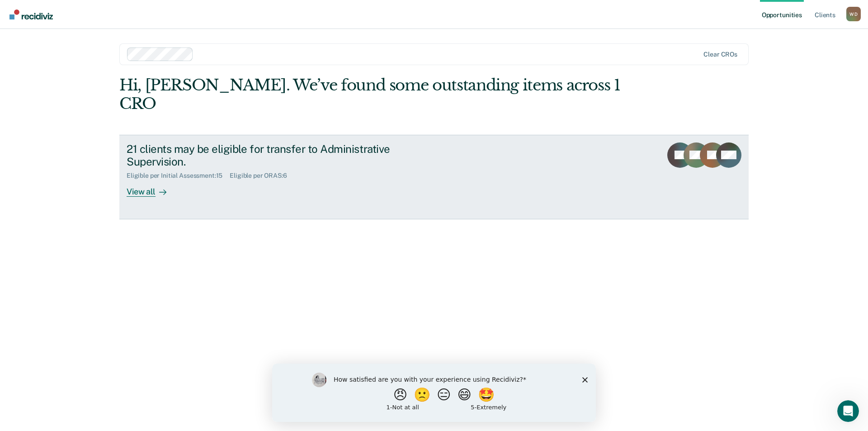 The height and width of the screenshot is (431, 868). What do you see at coordinates (215, 31) in the screenshot?
I see `button: 5` at bounding box center [215, 31].